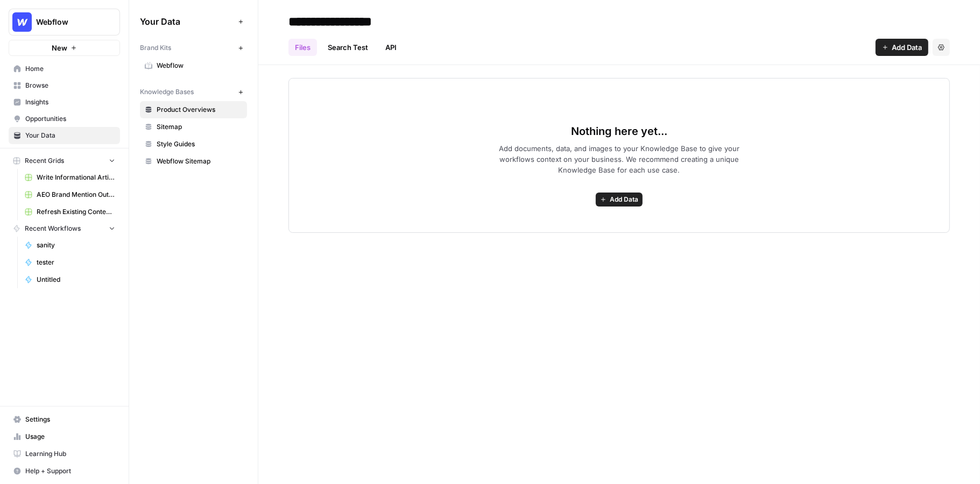 The height and width of the screenshot is (484, 980). What do you see at coordinates (199, 127) in the screenshot?
I see `span: Sitemap` at bounding box center [199, 127].